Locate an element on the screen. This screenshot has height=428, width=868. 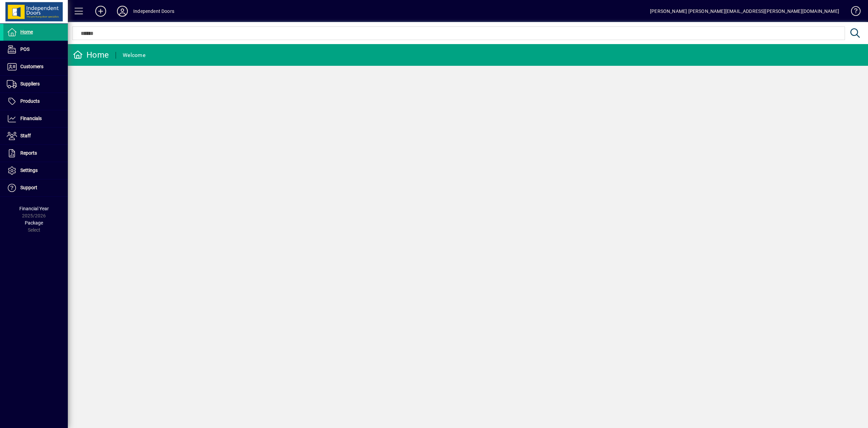
a: Reports is located at coordinates (35, 153).